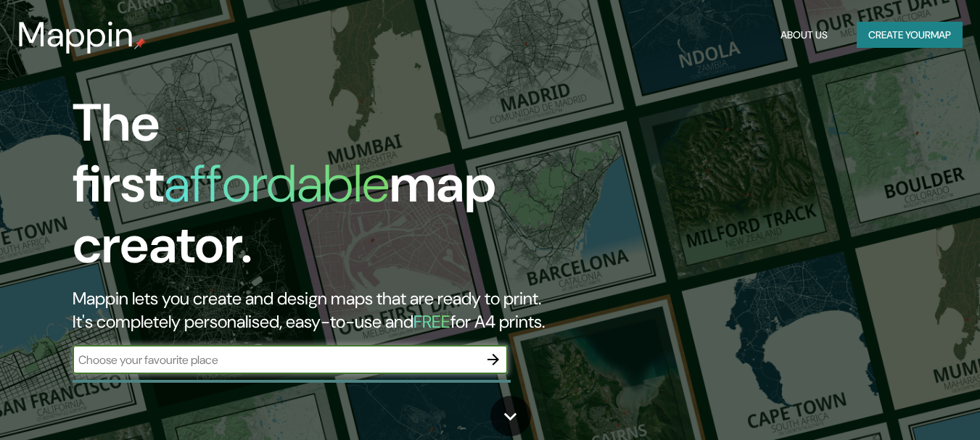 The height and width of the screenshot is (440, 980). What do you see at coordinates (76, 35) in the screenshot?
I see `h3: Mappin` at bounding box center [76, 35].